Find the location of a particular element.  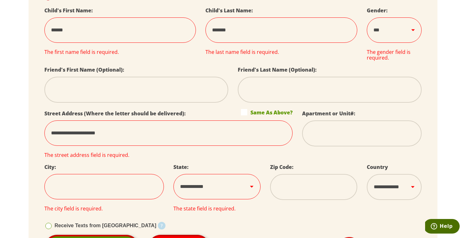

div: The city field is required. is located at coordinates (104, 209).